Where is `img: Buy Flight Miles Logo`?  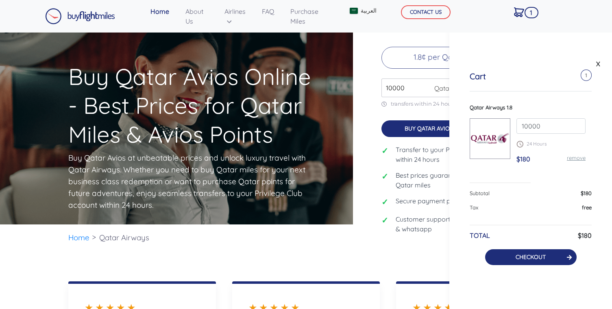 img: Buy Flight Miles Logo is located at coordinates (80, 16).